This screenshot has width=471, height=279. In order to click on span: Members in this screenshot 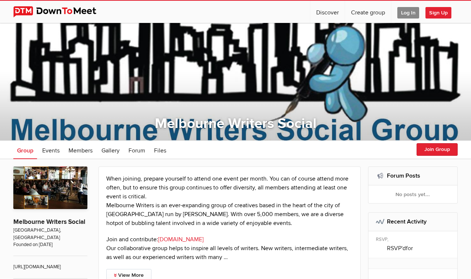, I will do `click(80, 151)`.